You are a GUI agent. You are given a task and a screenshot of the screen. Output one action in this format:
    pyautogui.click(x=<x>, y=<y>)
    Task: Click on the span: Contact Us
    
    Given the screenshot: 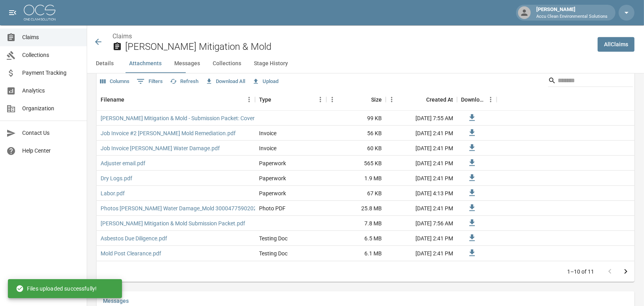 What is the action you would take?
    pyautogui.click(x=51, y=133)
    